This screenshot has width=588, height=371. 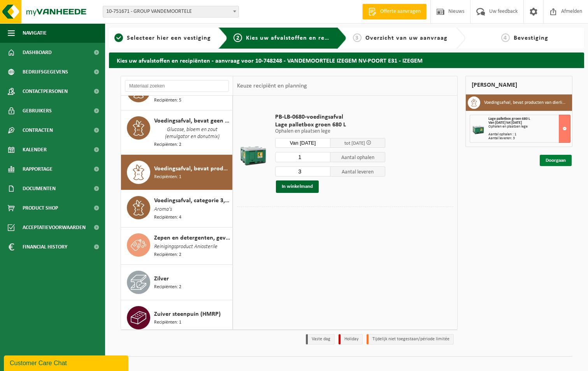 I want to click on a: Doorgaan, so click(x=555, y=160).